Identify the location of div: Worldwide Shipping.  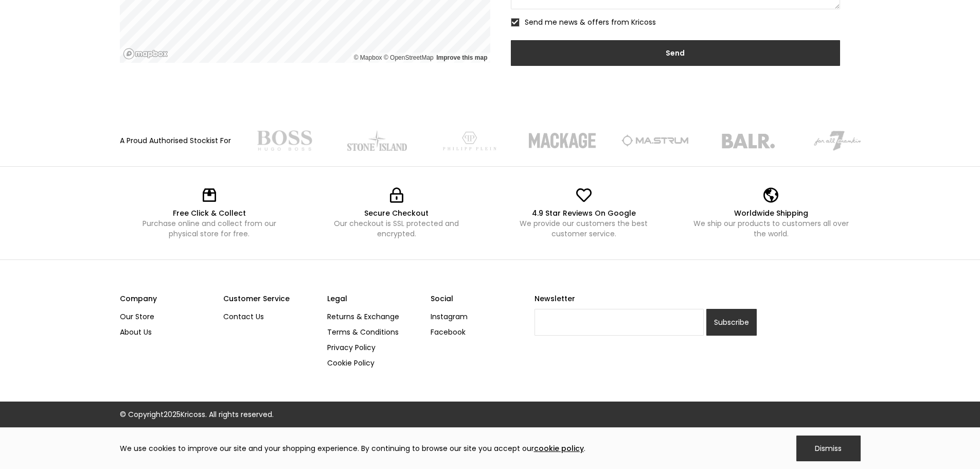
(771, 213).